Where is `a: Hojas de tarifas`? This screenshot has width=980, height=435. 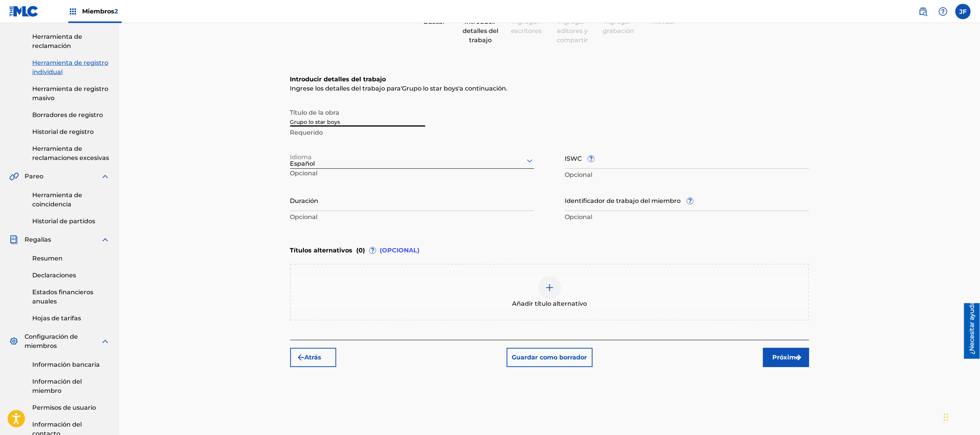 a: Hojas de tarifas is located at coordinates (71, 318).